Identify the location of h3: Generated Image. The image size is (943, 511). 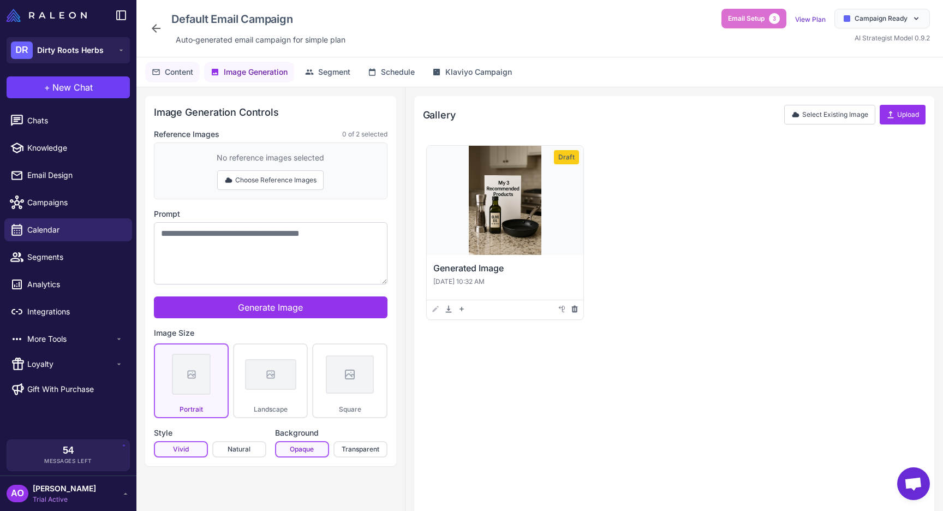
(506, 268).